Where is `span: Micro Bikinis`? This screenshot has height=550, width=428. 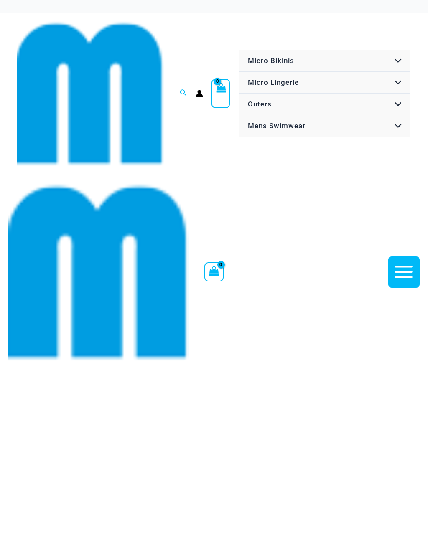
span: Micro Bikinis is located at coordinates (271, 61).